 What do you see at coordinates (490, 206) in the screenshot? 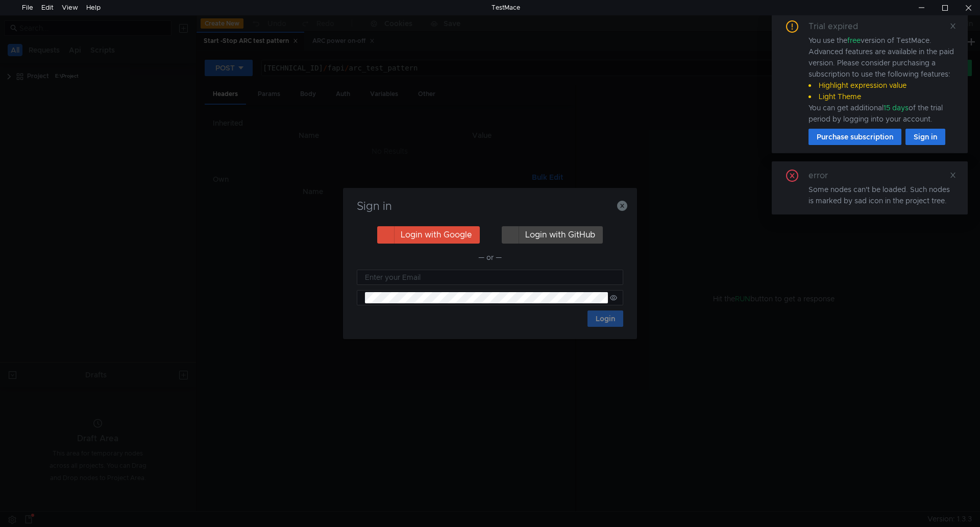
I see `h3: Sign in` at bounding box center [490, 206].